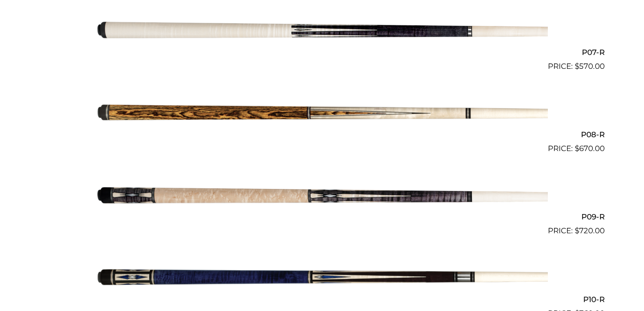  I want to click on bdi: 720.00, so click(590, 231).